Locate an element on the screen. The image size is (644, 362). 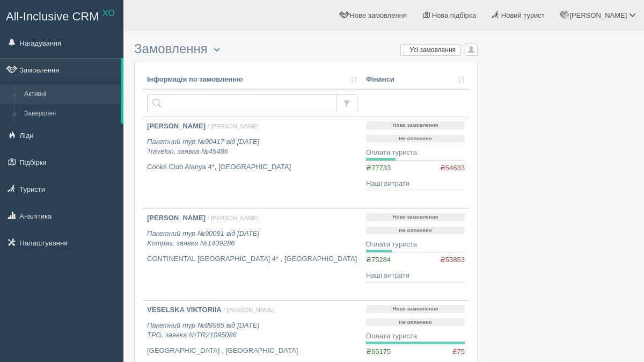
span: ₴77733 is located at coordinates (379, 168).